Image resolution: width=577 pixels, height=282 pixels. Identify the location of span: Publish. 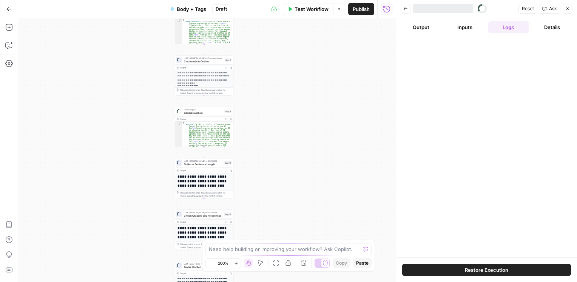
(361, 9).